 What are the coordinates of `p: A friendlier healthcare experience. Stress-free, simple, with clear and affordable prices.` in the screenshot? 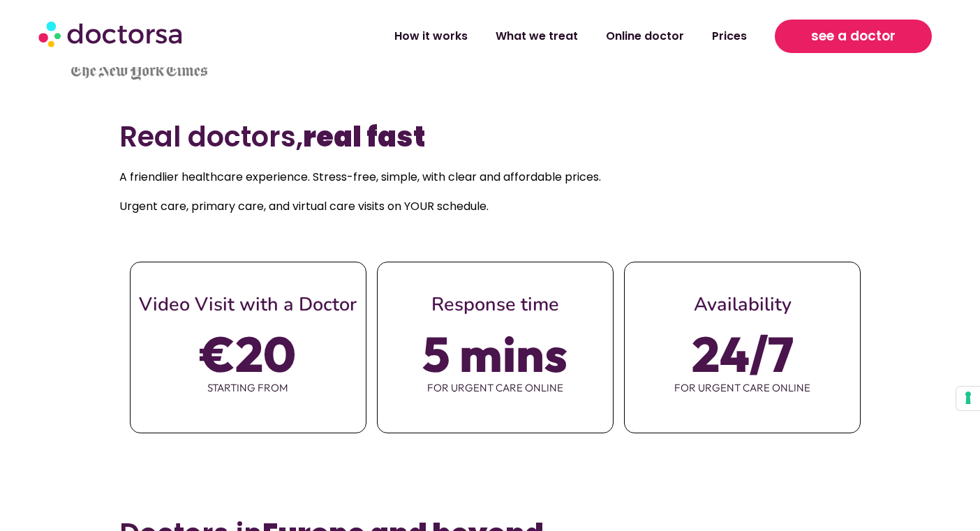 It's located at (490, 177).